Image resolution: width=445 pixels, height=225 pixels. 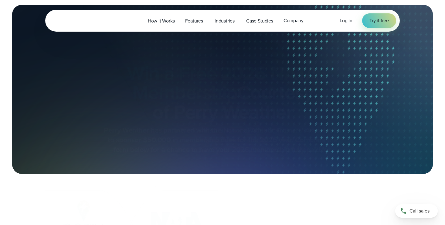 I want to click on a: Call sales, so click(x=417, y=211).